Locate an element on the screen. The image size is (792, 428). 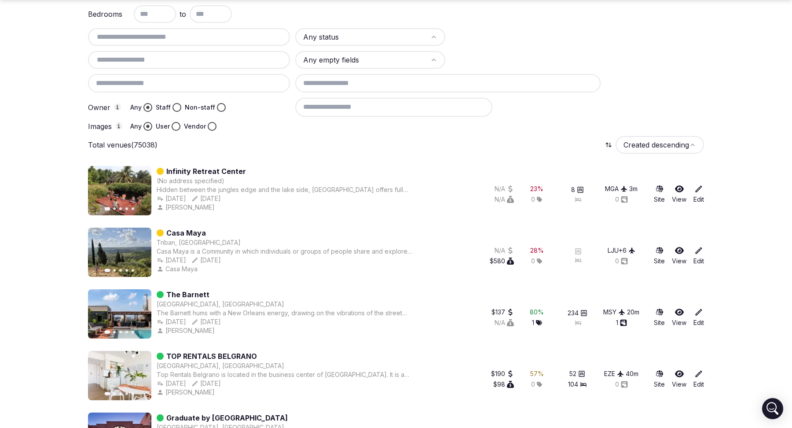
div: 3 m is located at coordinates (633, 189).